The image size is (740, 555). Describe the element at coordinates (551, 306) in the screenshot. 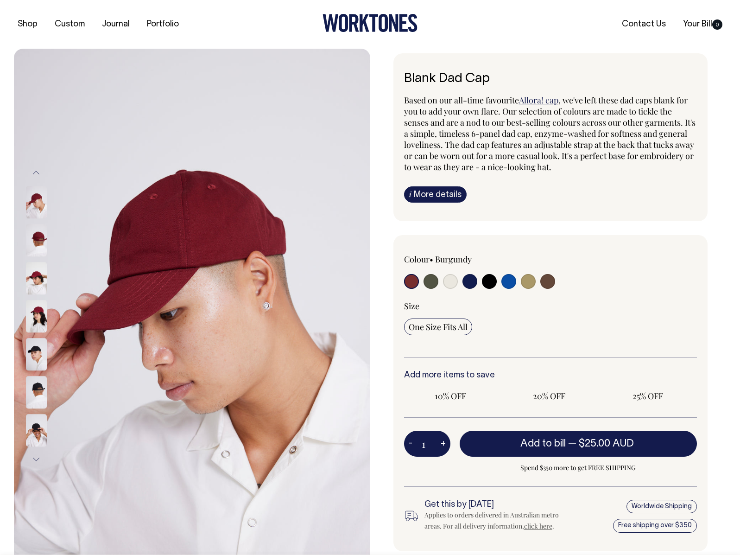

I see `div: Size` at that location.